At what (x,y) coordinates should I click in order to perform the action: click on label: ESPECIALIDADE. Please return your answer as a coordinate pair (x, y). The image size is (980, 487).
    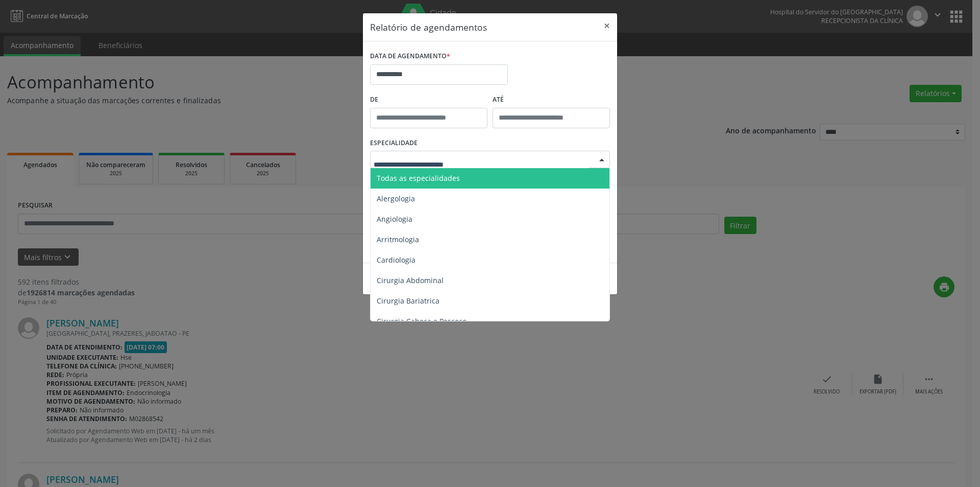
    Looking at the image, I should click on (394, 143).